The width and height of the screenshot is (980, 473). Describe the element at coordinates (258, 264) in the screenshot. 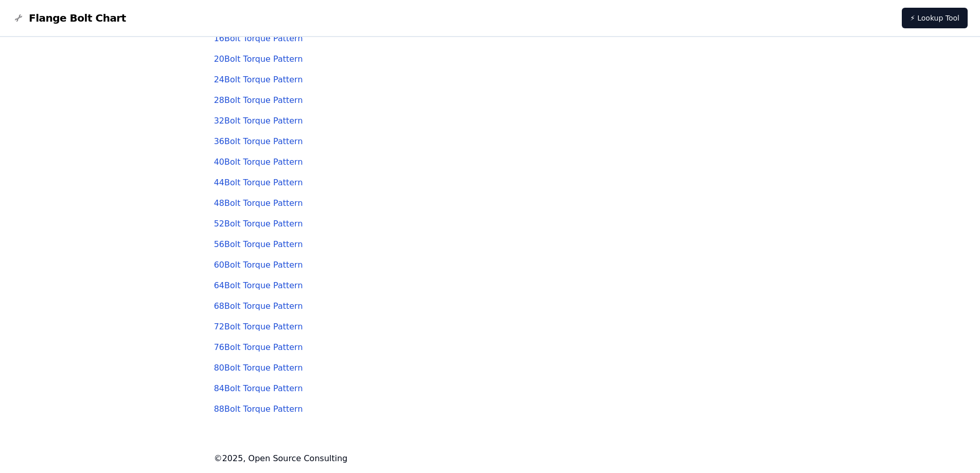

I see `a: 60Bolt Torque Pattern` at that location.